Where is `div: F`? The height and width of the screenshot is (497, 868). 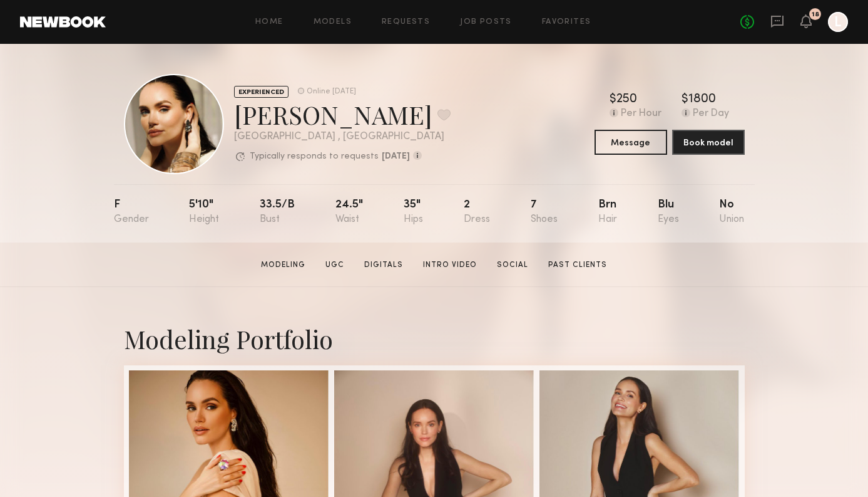 div: F is located at coordinates (131, 212).